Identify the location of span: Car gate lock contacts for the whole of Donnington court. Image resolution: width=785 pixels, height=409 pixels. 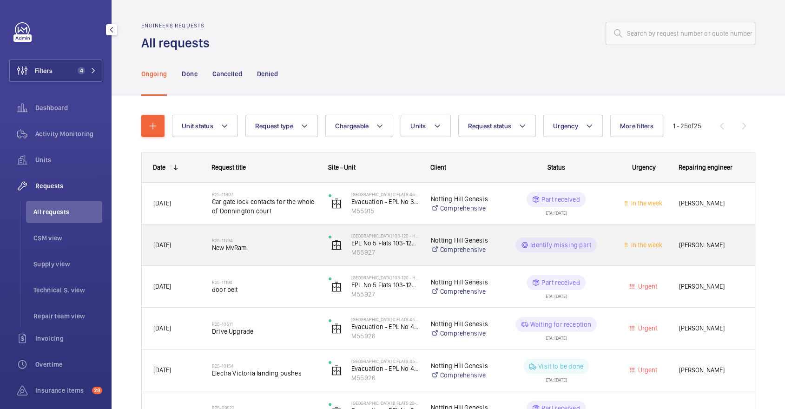
(264, 206).